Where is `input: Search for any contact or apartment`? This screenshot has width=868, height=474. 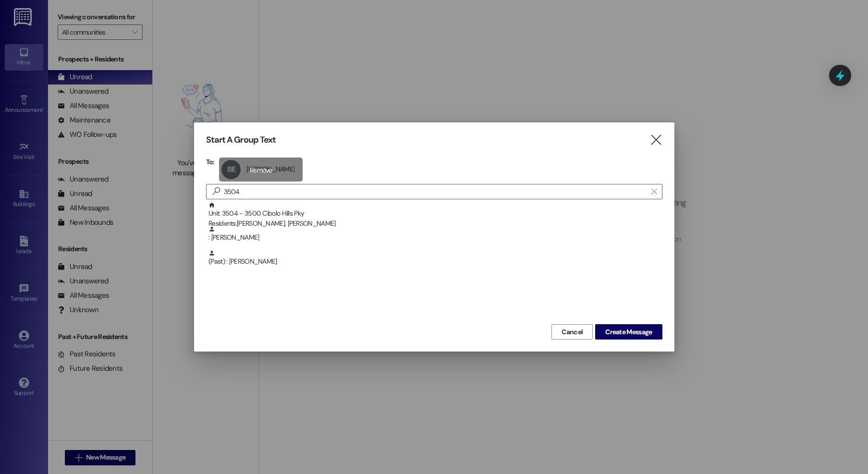
input: Search for any contact or apartment is located at coordinates (435, 191).